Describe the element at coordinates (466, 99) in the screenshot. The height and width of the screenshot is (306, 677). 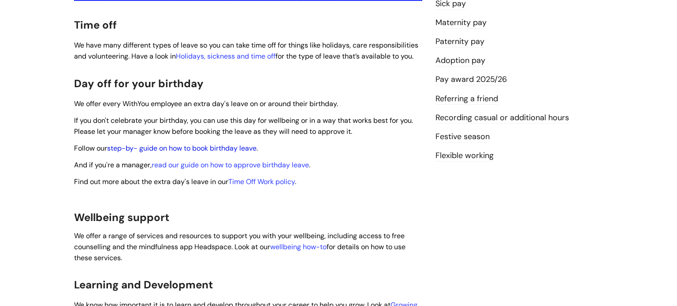
I see `a: Referring a friend` at that location.